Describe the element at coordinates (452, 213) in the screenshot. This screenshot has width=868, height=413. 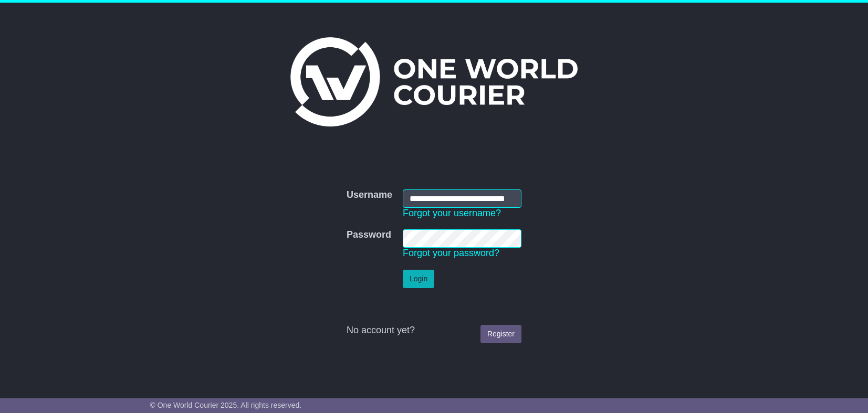
I see `a: Forgot your username?` at that location.